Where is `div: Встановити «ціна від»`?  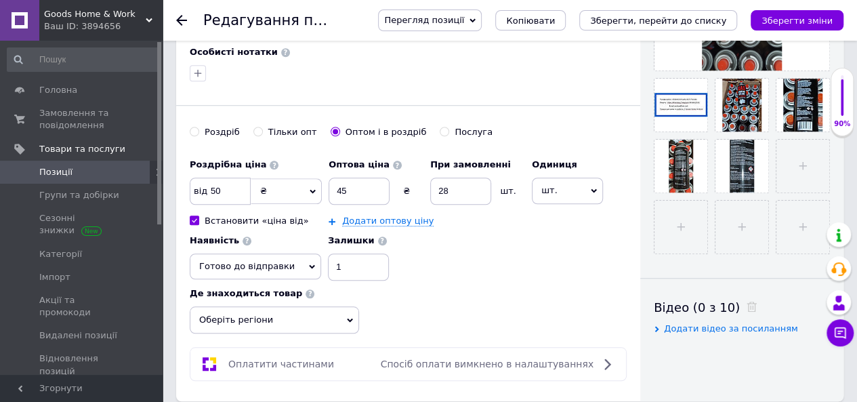 div: Встановити «ціна від» is located at coordinates (257, 221).